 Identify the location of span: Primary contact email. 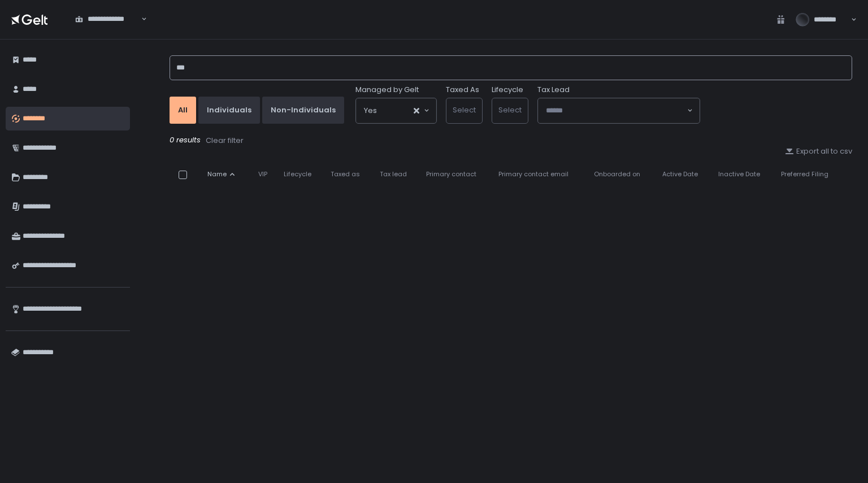
(534, 174).